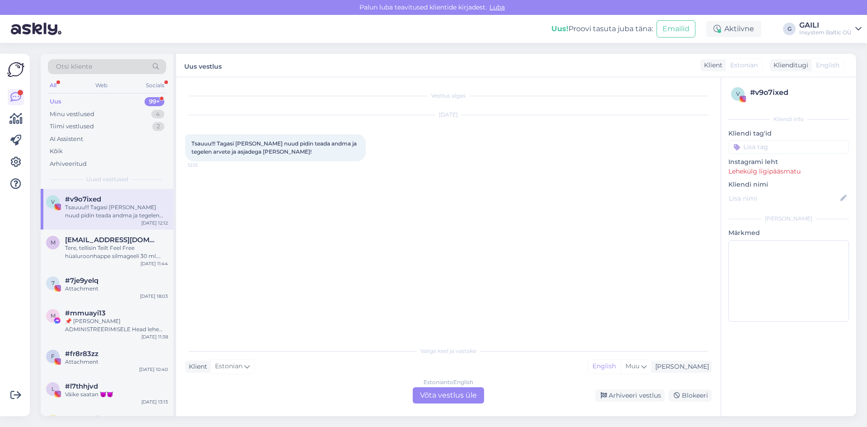 This screenshot has height=427, width=867. Describe the element at coordinates (203, 65) in the screenshot. I see `label: Uus vestlus` at that location.